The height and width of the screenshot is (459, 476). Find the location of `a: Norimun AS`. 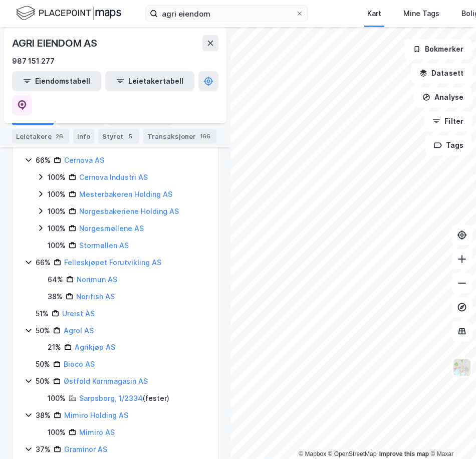

a: Norimun AS is located at coordinates (97, 279).